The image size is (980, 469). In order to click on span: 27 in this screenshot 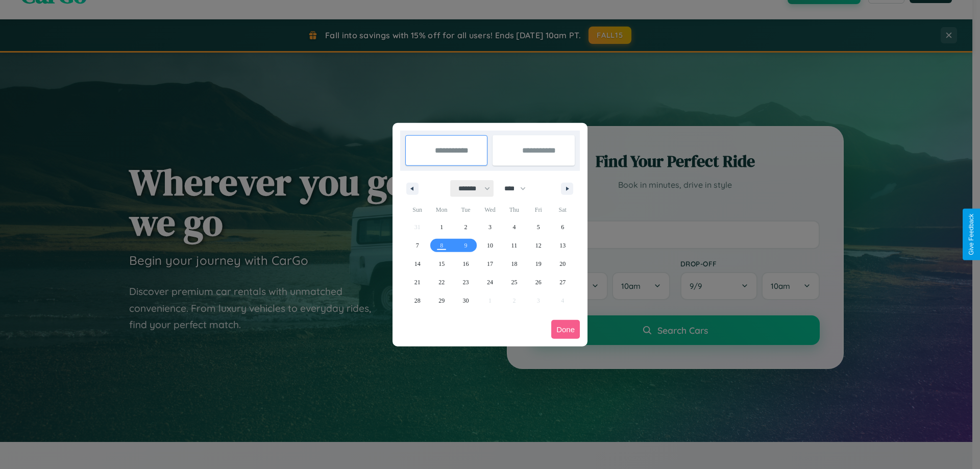, I will do `click(563, 282)`.